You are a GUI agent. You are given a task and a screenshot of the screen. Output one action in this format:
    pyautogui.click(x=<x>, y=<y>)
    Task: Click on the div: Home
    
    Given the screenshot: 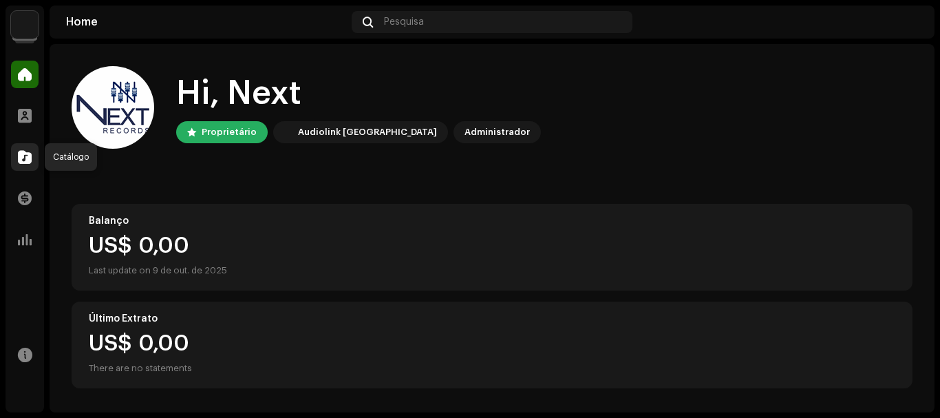 What is the action you would take?
    pyautogui.click(x=206, y=22)
    